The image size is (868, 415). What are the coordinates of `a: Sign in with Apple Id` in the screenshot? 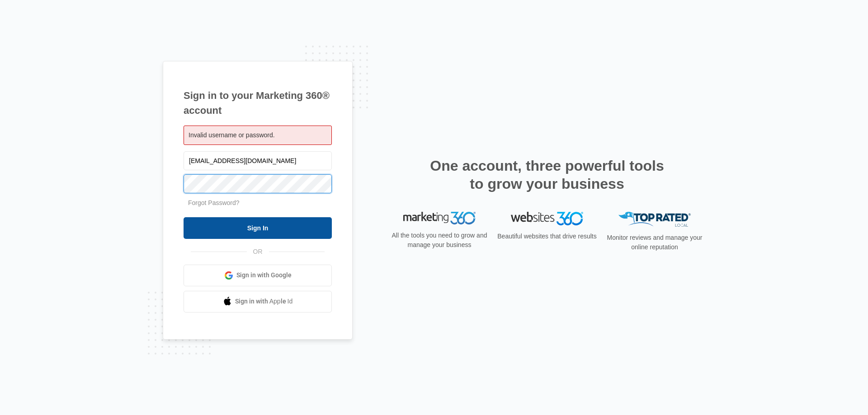 It's located at (258, 302).